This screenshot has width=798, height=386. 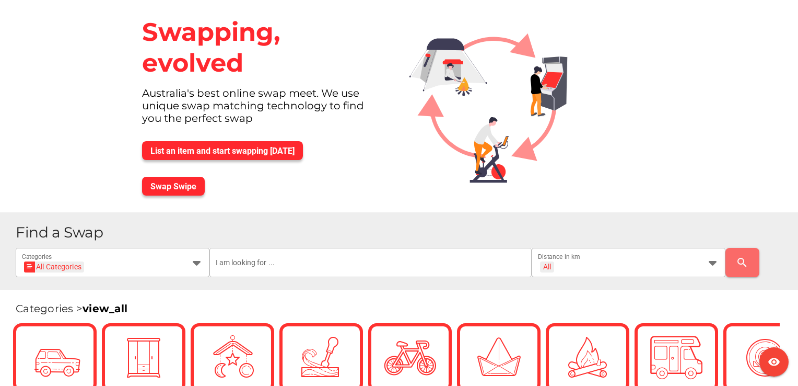 What do you see at coordinates (774, 362) in the screenshot?
I see `i: visibility` at bounding box center [774, 362].